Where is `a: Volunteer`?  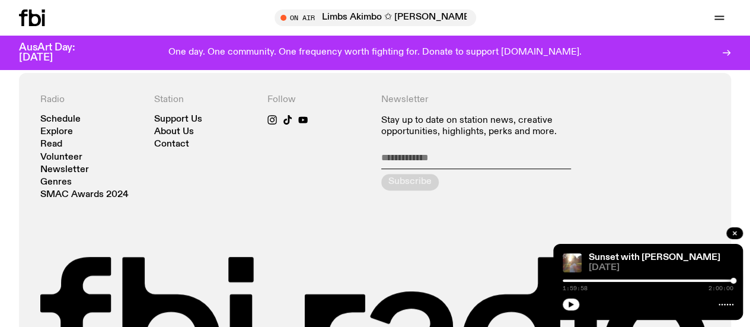 a: Volunteer is located at coordinates (61, 157).